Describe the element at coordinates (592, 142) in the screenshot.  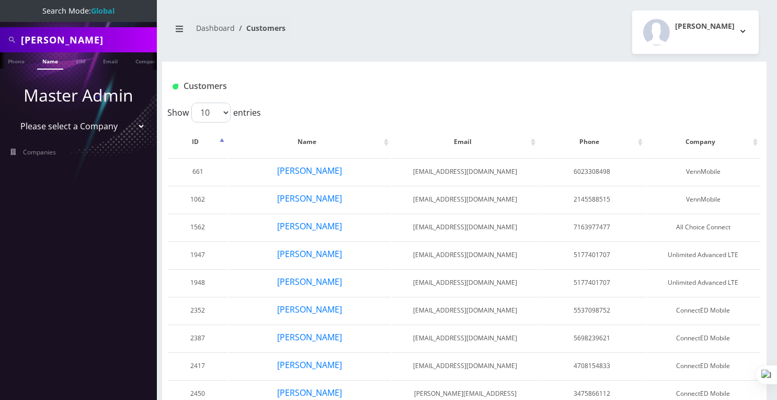
I see `th: Phone: activate to sort column ascending` at that location.